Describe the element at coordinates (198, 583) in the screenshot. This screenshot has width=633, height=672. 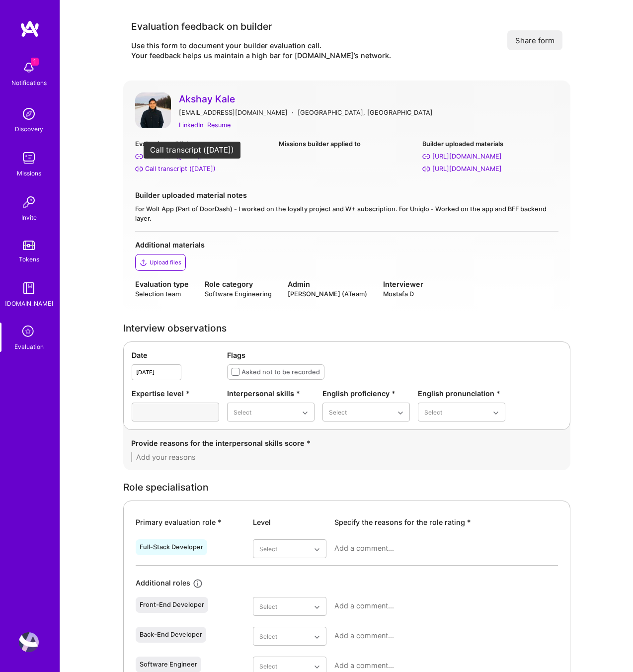
I see `i: icon Info` at that location.